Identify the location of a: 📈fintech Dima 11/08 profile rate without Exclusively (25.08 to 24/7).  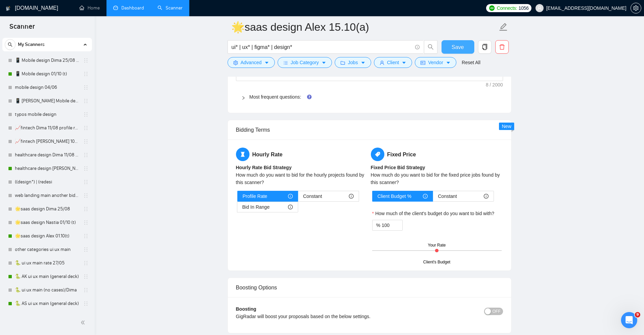
(47, 128).